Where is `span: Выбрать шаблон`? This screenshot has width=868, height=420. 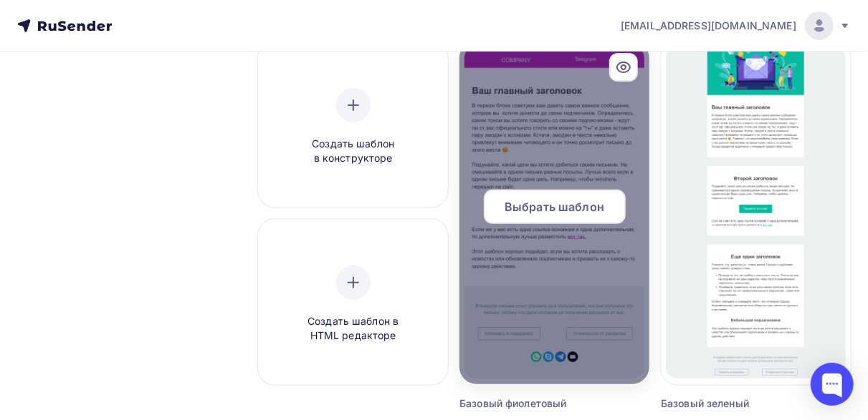
span: Выбрать шаблон is located at coordinates (554, 207).